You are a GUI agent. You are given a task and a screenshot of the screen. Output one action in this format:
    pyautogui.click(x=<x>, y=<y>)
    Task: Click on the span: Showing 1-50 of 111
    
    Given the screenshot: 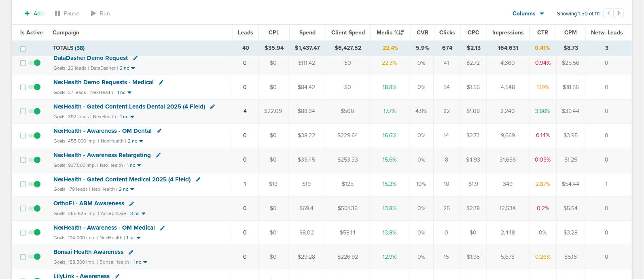 What is the action you would take?
    pyautogui.click(x=578, y=14)
    